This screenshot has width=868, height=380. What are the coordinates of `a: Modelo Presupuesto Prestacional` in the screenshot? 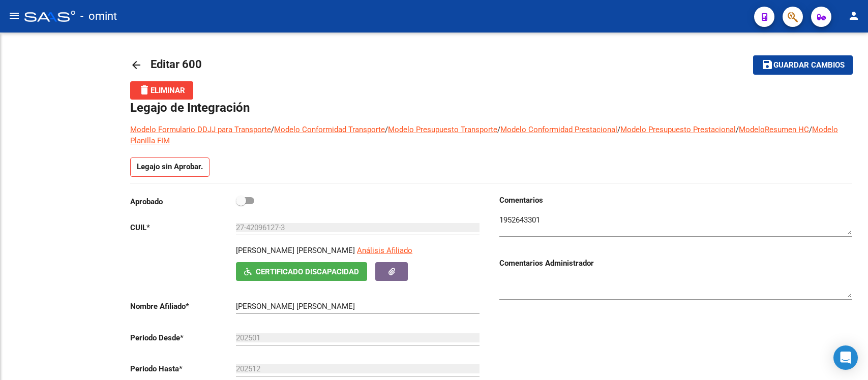 It's located at (678, 130).